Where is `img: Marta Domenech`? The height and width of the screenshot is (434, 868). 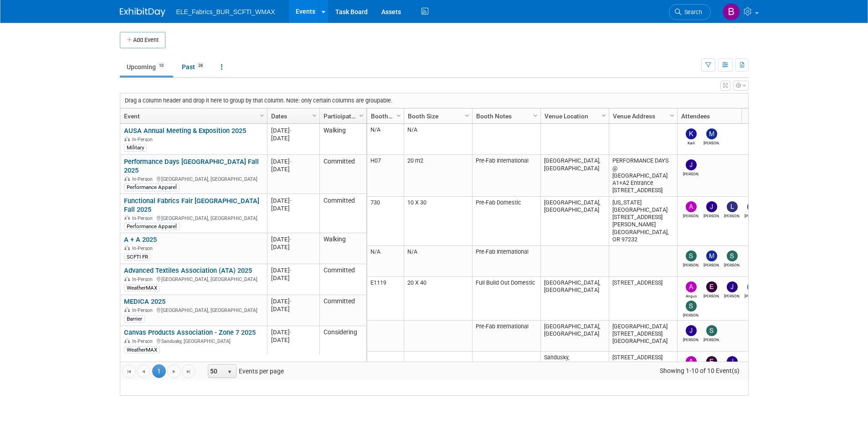
img: Marta Domenech is located at coordinates (712, 256).